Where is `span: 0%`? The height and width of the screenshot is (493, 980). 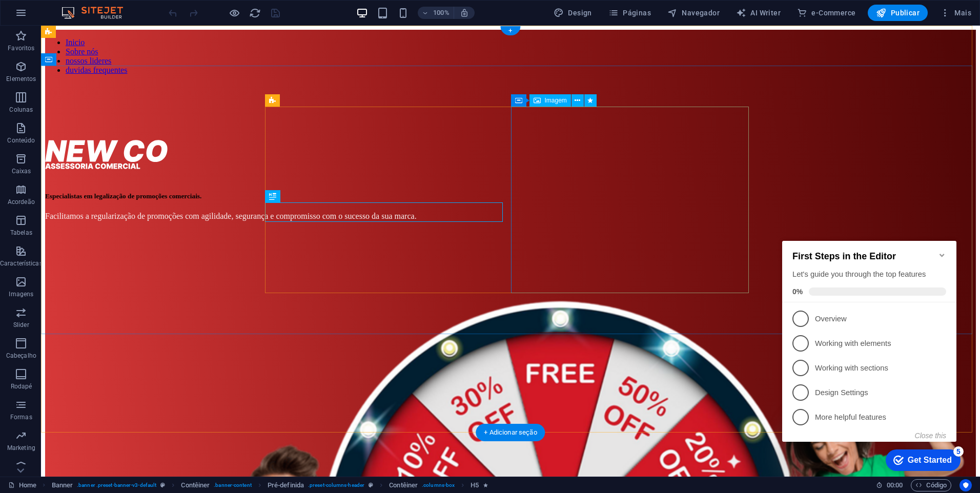 span: 0% is located at coordinates (22, 65).